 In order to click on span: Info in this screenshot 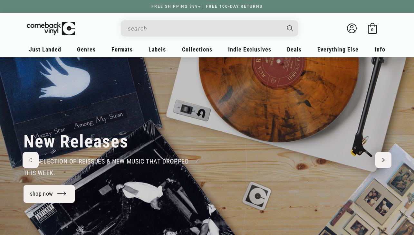, I will do `click(380, 49)`.